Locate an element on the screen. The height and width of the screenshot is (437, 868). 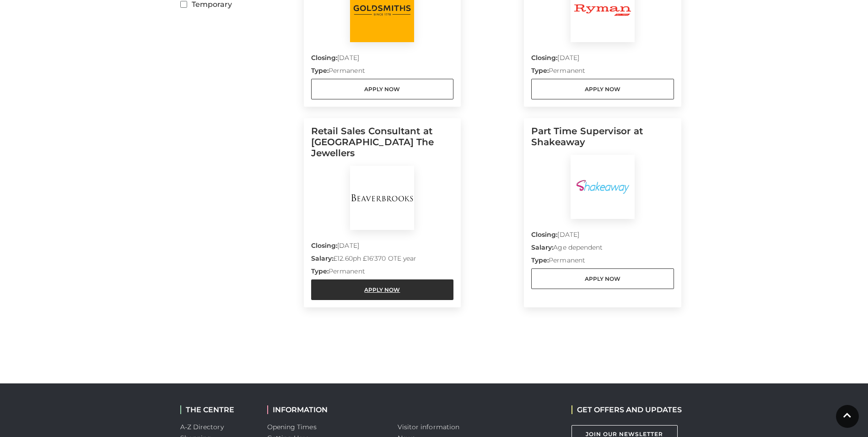
h5: Part Time Supervisor at Shakeaway is located at coordinates (603, 140).